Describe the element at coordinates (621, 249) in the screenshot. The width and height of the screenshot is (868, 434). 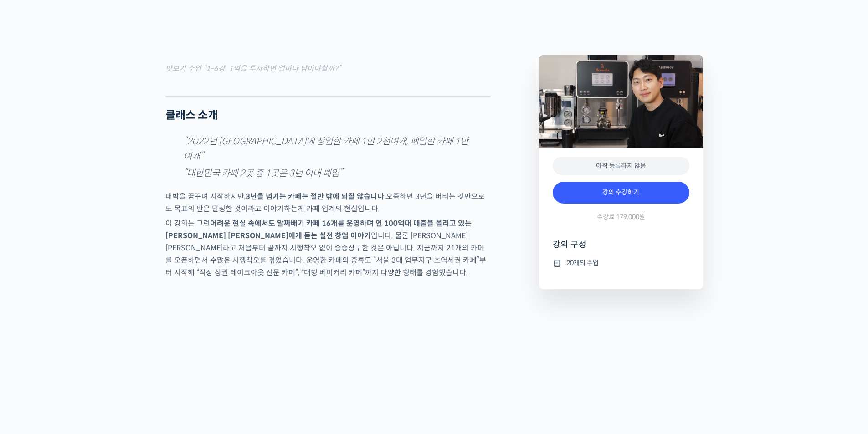
I see `h4: 강의 구성` at that location.